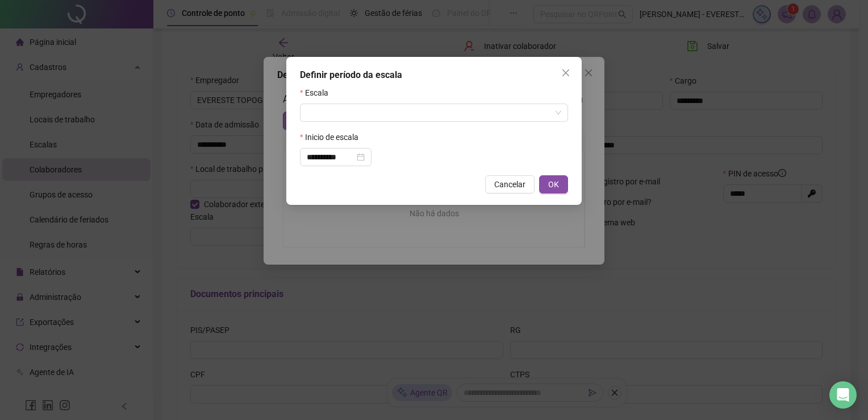 The width and height of the screenshot is (868, 420). What do you see at coordinates (553, 185) in the screenshot?
I see `span: OK` at bounding box center [553, 185].